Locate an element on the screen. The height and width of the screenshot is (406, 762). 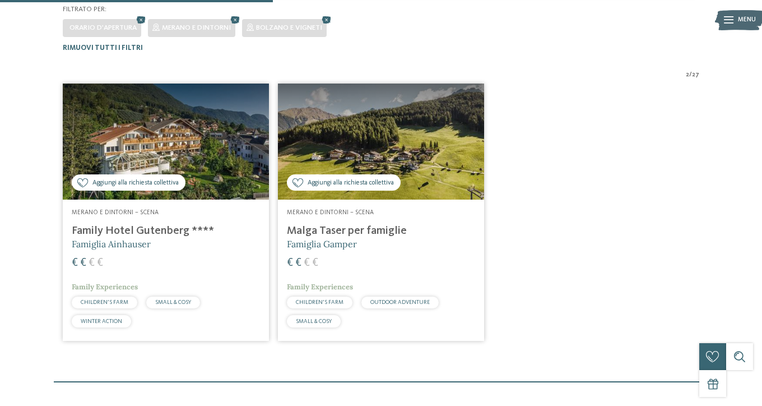
span: Orario d'apertura is located at coordinates (103, 27).